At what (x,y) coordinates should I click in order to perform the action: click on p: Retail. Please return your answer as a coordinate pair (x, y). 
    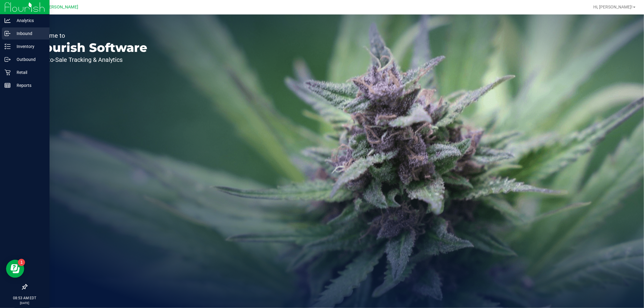
    Looking at the image, I should click on (29, 73).